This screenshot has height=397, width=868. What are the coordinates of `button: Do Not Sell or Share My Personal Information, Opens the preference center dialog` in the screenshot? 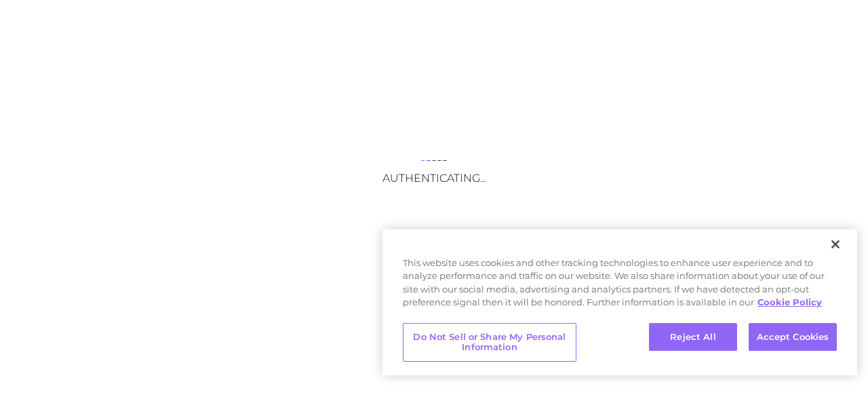 It's located at (490, 342).